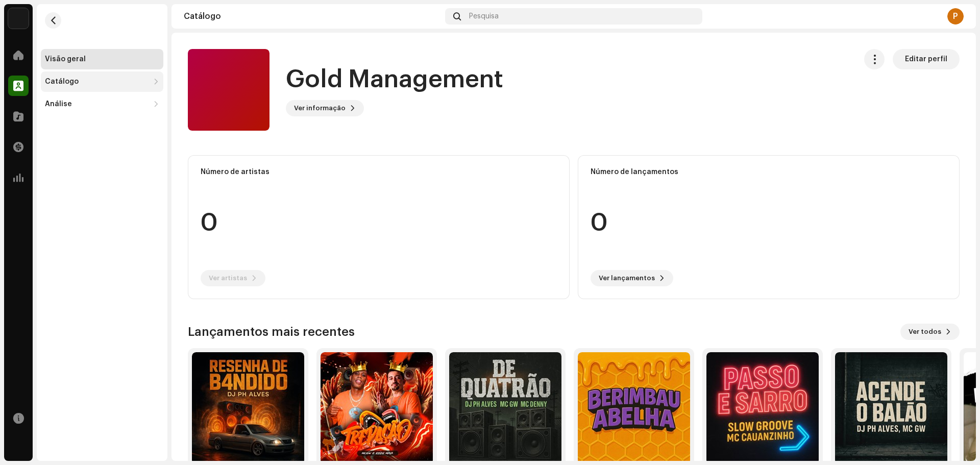 The image size is (980, 465). I want to click on re-o-card-data: Número de artistas, so click(379, 227).